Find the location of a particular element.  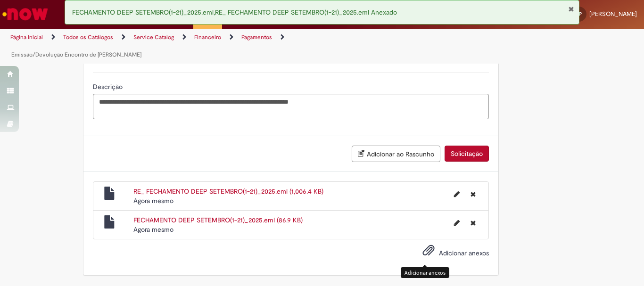

button: Editar nome de arquivo RE_ FECHAMENTO DEEP SETEMBRO(1-21)_2025.eml is located at coordinates (456, 194).